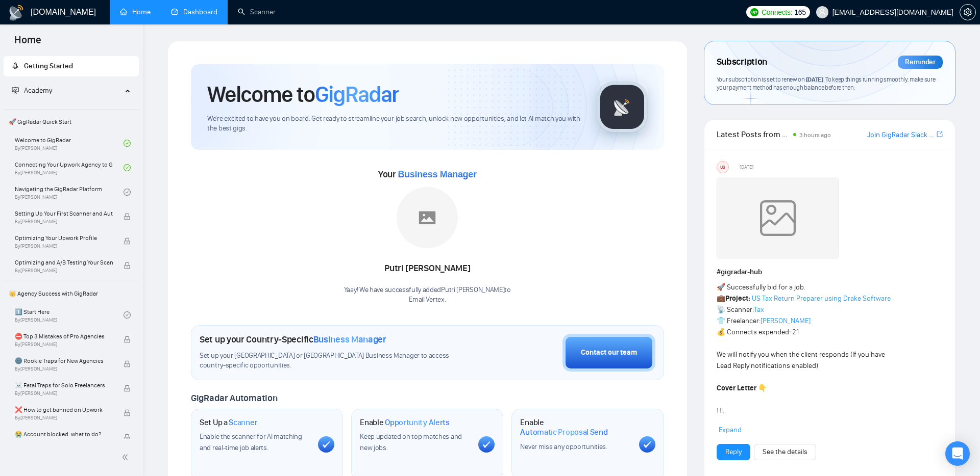 The height and width of the screenshot is (476, 980). What do you see at coordinates (302, 94) in the screenshot?
I see `h1: Welcome to` at bounding box center [302, 94].